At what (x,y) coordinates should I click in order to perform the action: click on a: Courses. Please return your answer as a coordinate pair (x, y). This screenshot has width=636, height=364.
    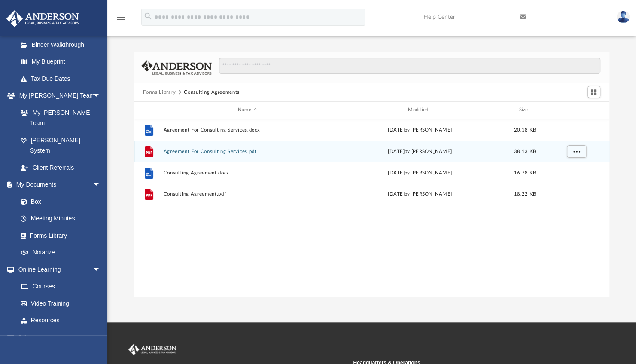
    Looking at the image, I should click on (61, 287).